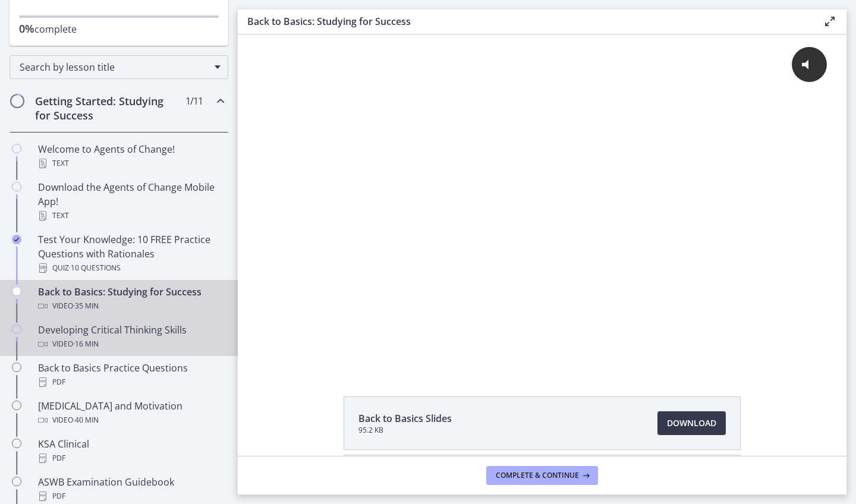 The width and height of the screenshot is (856, 504). What do you see at coordinates (94, 268) in the screenshot?
I see `span: · 10 Questions` at bounding box center [94, 268].